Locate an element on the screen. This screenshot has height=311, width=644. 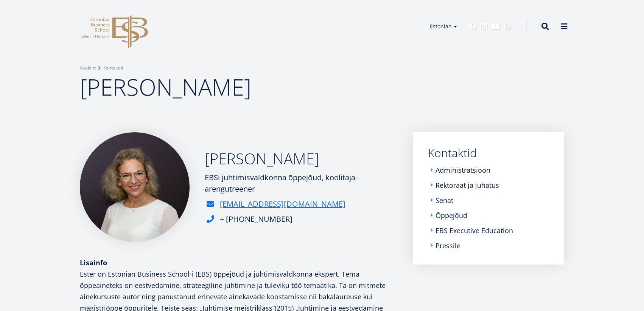
a: Rektoraat ja juhatus is located at coordinates (467, 185).